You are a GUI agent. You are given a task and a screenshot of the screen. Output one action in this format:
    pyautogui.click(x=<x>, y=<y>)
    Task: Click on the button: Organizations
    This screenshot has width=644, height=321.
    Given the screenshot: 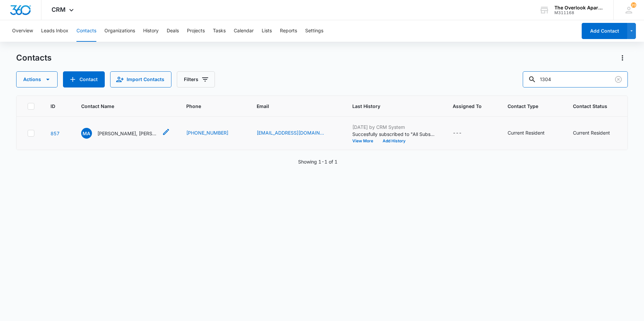 What is the action you would take?
    pyautogui.click(x=120, y=31)
    